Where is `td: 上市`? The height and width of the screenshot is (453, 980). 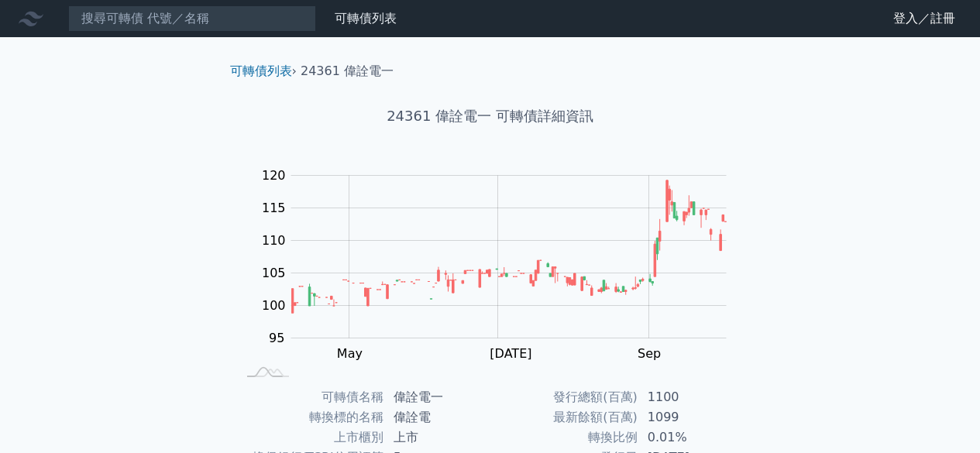 td: 上市 is located at coordinates (437, 438).